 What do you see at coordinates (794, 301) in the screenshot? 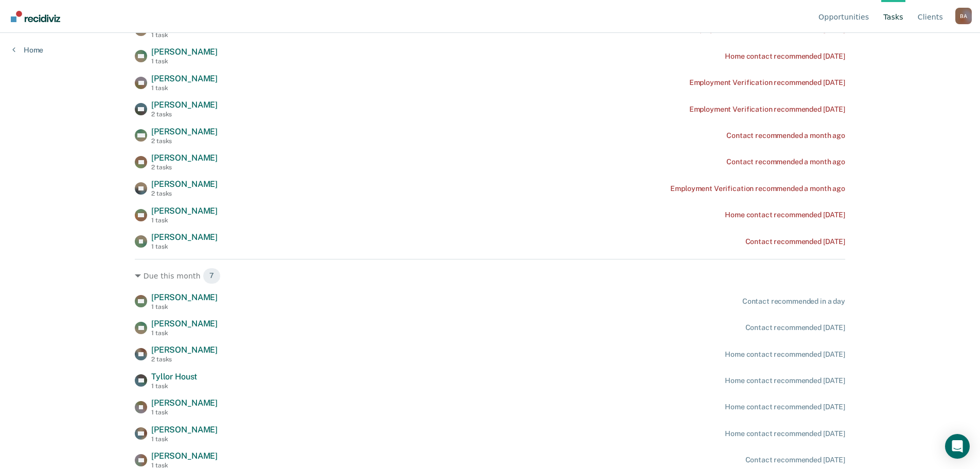
I see `div: Contact recommended in a day` at bounding box center [794, 301].